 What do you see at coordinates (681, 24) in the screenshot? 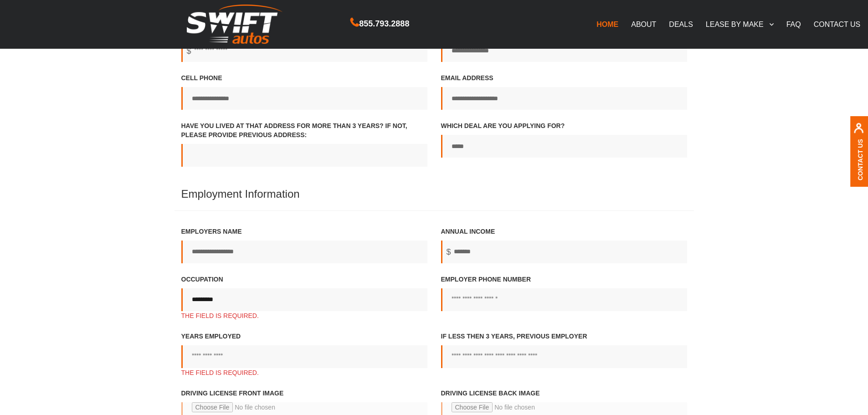
I see `a: DEALS` at bounding box center [681, 24].